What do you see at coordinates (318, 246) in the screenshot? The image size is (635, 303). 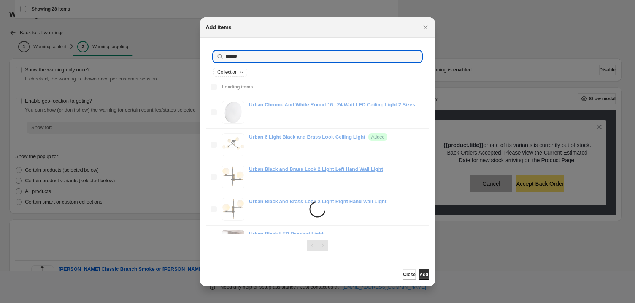 I see `nav: Pagination` at bounding box center [318, 246].